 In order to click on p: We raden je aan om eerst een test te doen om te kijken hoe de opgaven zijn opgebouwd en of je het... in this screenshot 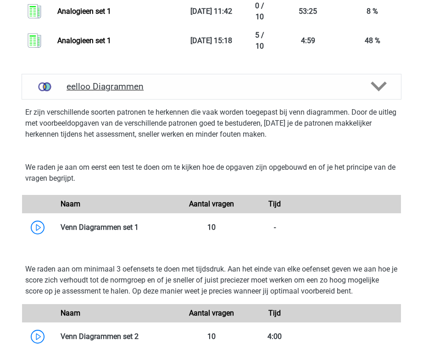, I will do `click(212, 173)`.